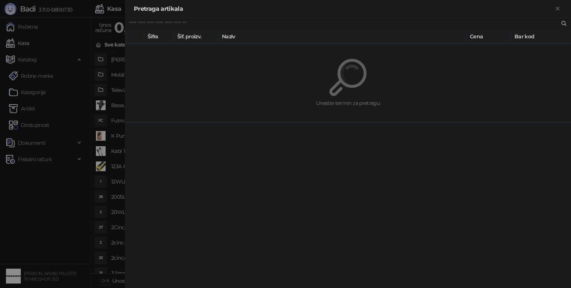  What do you see at coordinates (348, 77) in the screenshot?
I see `img: Pretraga` at bounding box center [348, 77].